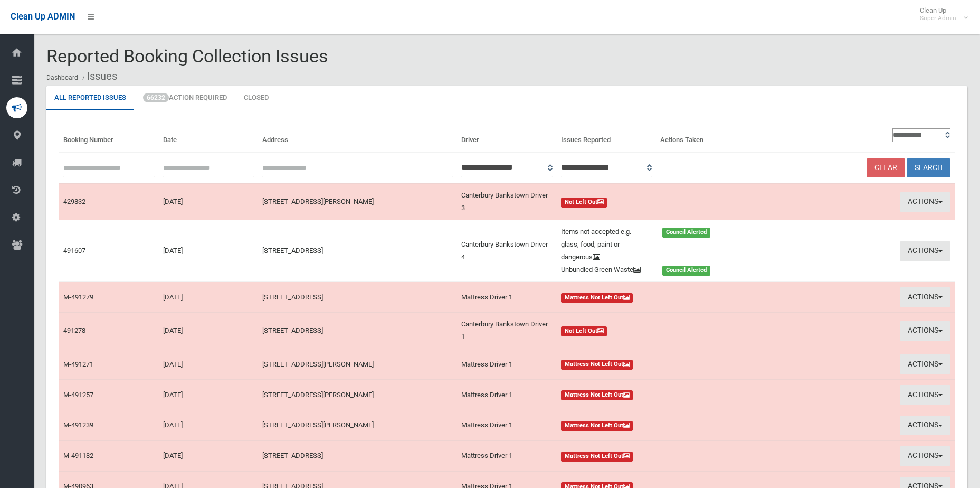  I want to click on th: Booking Number, so click(109, 137).